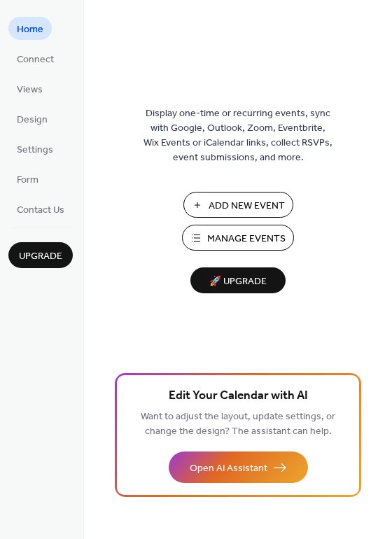 This screenshot has width=392, height=539. Describe the element at coordinates (35, 148) in the screenshot. I see `a: Settings` at that location.